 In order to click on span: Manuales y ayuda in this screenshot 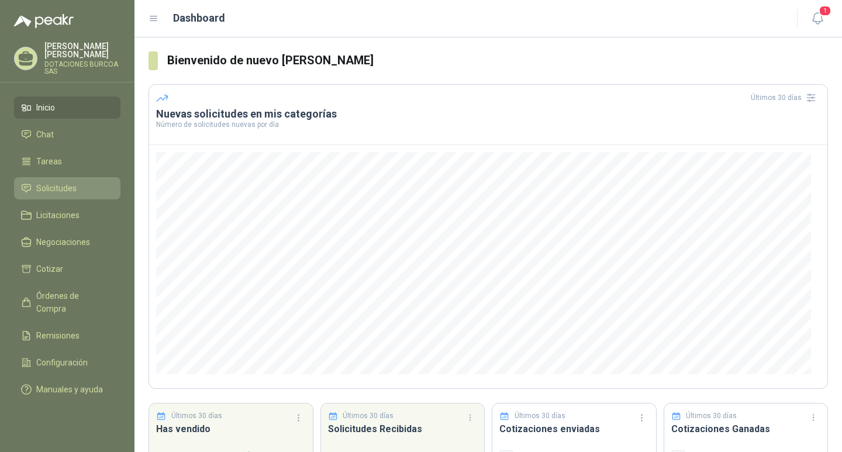, I will do `click(70, 389)`.